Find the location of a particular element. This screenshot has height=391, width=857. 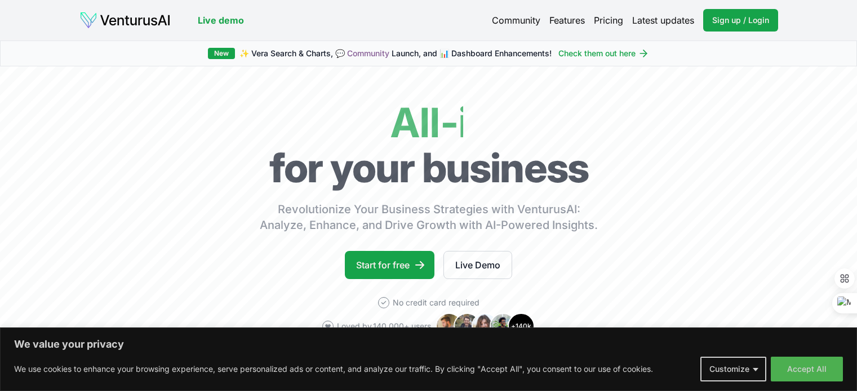

a: Live demo is located at coordinates (221, 20).